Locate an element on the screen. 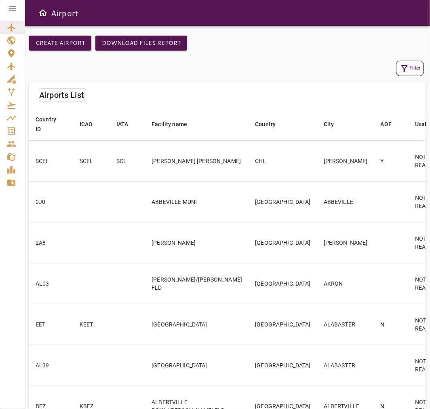  button: Open drawer is located at coordinates (43, 13).